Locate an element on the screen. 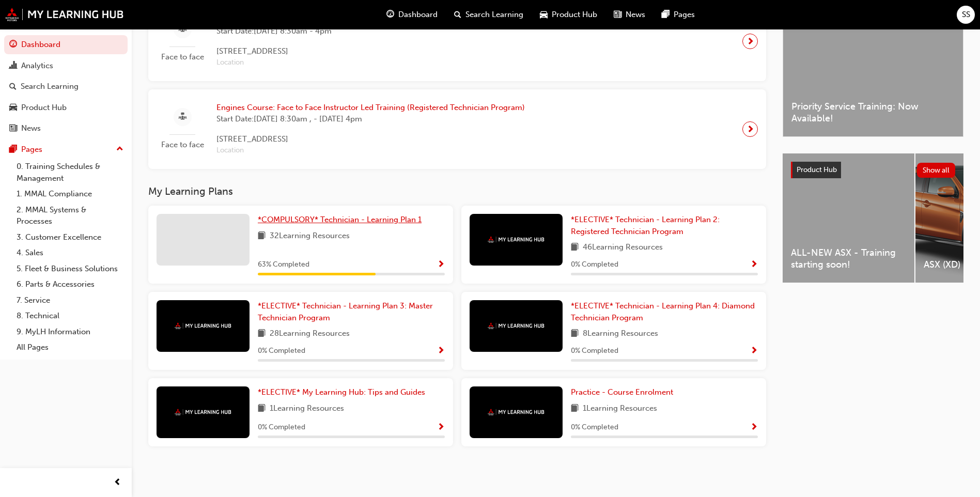  div: News is located at coordinates (31, 129).